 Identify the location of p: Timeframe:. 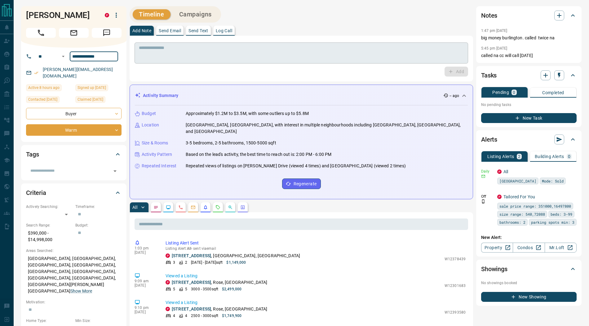
(98, 207).